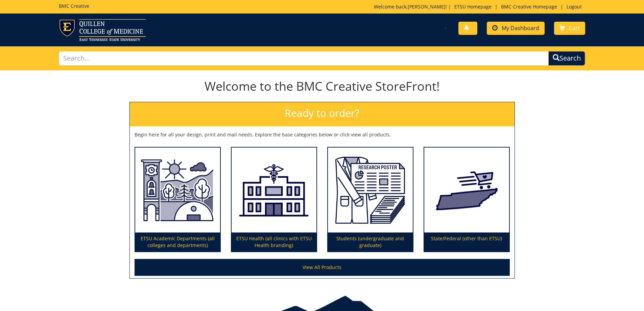 This screenshot has height=311, width=644. I want to click on a: Students (undergraduate and graduate), so click(370, 200).